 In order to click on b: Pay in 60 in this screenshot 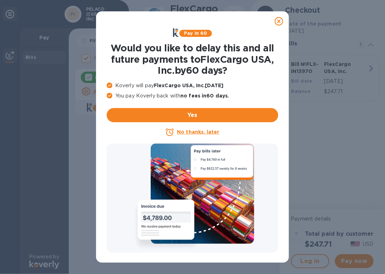, I will do `click(195, 33)`.